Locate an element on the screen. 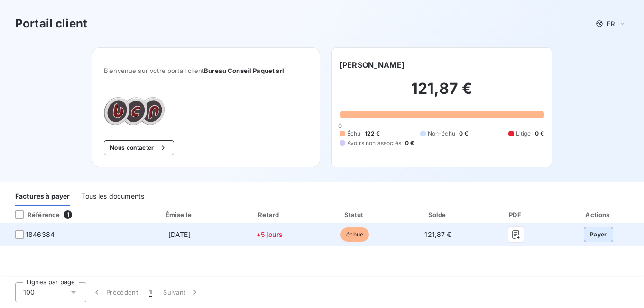 This screenshot has height=308, width=644. h2: 121,87 € is located at coordinates (442, 93).